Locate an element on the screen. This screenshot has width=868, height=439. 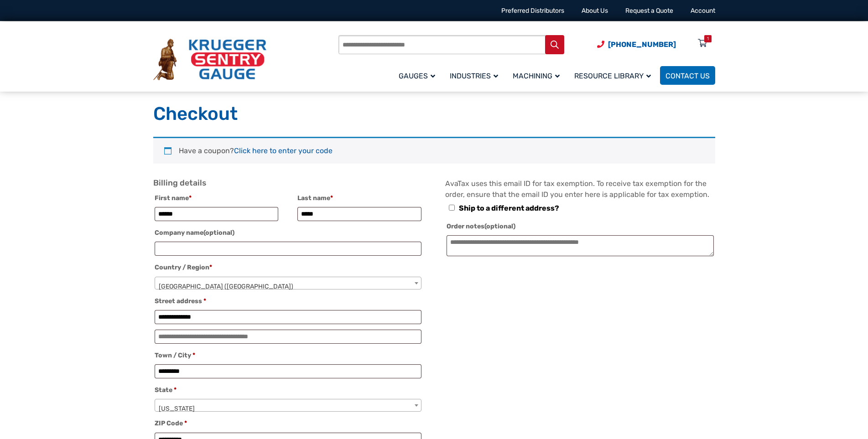
span: Wisconsin is located at coordinates (288, 409).